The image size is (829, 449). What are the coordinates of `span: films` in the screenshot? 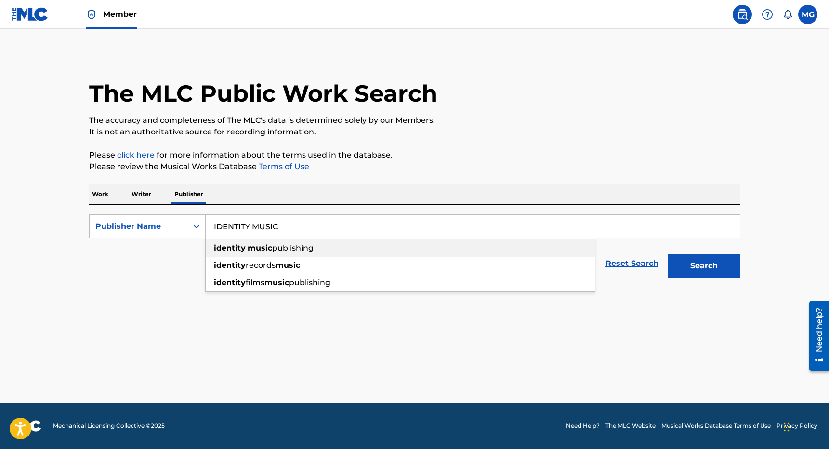 It's located at (255, 282).